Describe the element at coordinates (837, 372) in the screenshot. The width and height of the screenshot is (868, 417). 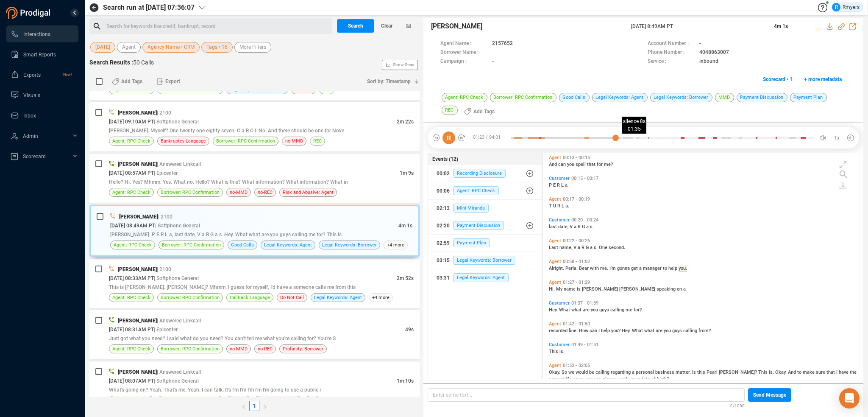
I see `span: I` at that location.